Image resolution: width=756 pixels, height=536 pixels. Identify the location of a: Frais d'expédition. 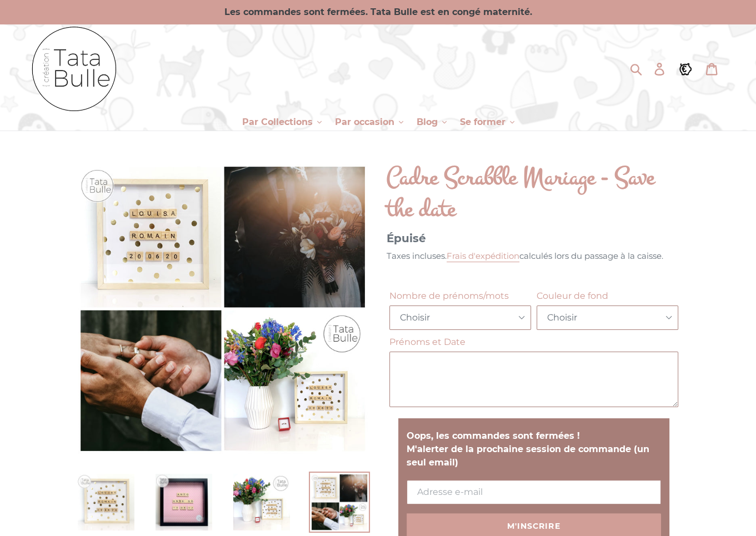
(483, 256).